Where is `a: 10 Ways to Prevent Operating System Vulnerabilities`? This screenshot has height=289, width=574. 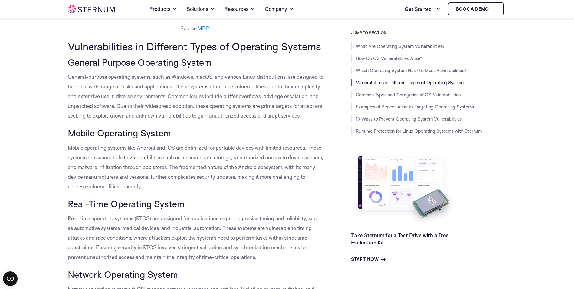
a: 10 Ways to Prevent Operating System Vulnerabilities is located at coordinates (409, 119).